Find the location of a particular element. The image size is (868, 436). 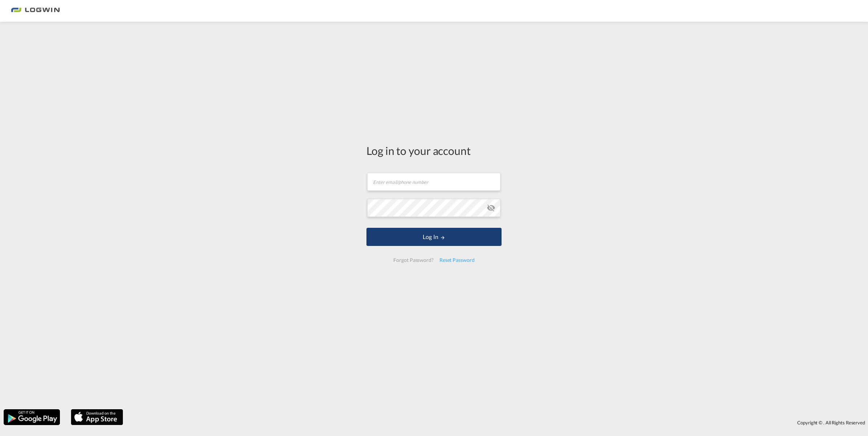

div: Forgot Password? is located at coordinates (413, 260).